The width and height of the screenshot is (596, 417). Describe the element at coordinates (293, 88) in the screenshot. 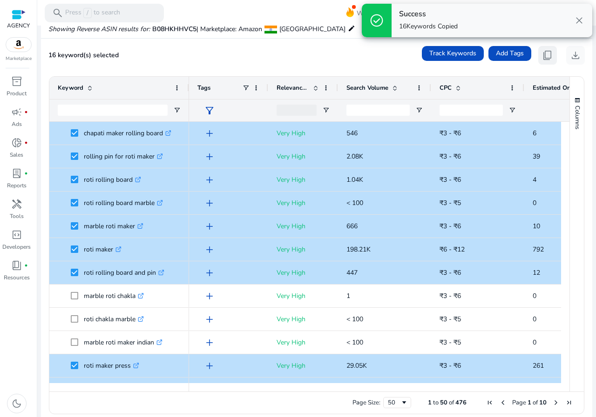

I see `span: Relevance Score` at that location.